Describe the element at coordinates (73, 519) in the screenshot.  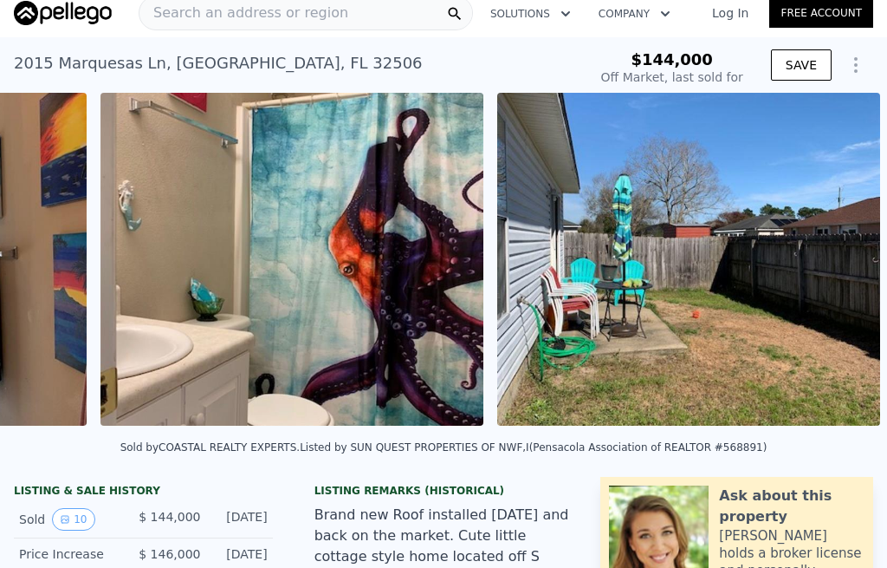
I see `button: View historical data` at that location.